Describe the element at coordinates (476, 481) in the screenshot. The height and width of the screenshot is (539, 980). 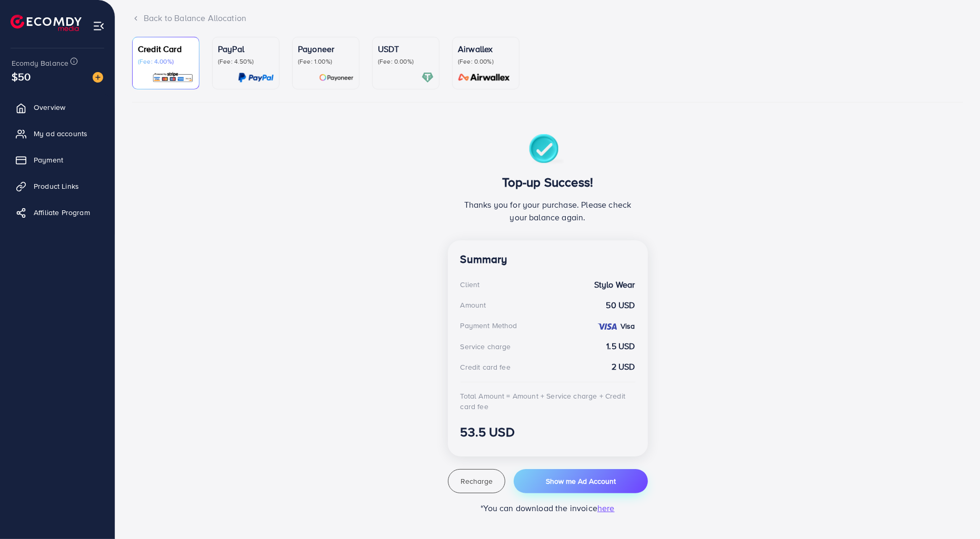
I see `span: Recharge` at that location.